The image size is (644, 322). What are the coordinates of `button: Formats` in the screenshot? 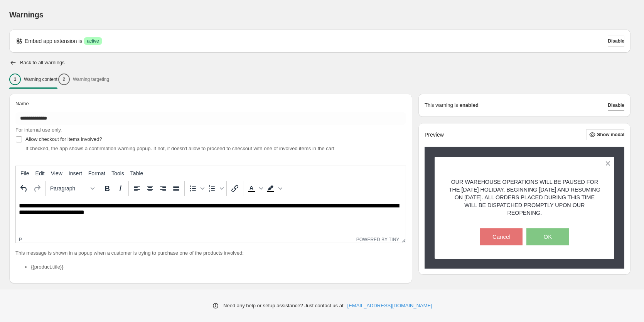 It's located at (72, 188).